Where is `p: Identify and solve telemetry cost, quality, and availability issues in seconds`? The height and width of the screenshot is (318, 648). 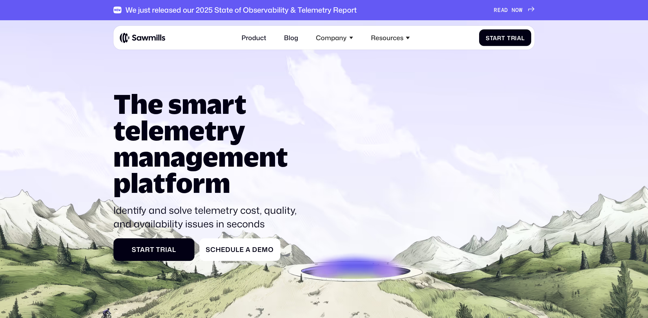
p: Identify and solve telemetry cost, quality, and availability issues in seconds is located at coordinates (207, 217).